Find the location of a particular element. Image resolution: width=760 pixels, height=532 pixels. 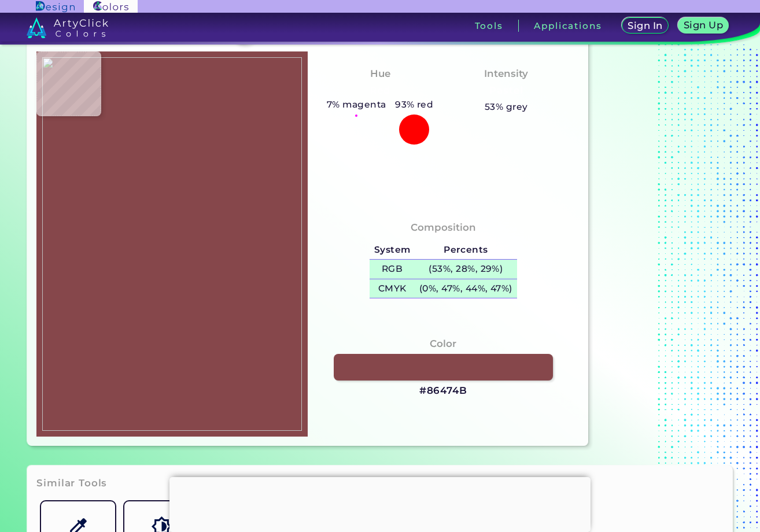

img: ArtyClick Design logo is located at coordinates (55, 7).